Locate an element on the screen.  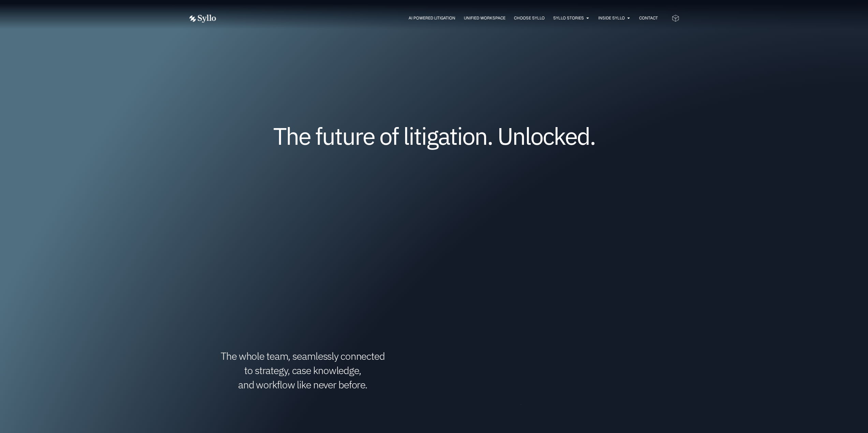
nav: Menu is located at coordinates (444, 18).